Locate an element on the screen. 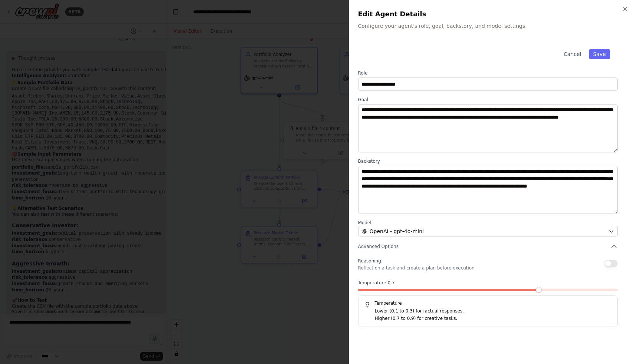 The height and width of the screenshot is (364, 634). h2: Edit Agent Details is located at coordinates (492, 14).